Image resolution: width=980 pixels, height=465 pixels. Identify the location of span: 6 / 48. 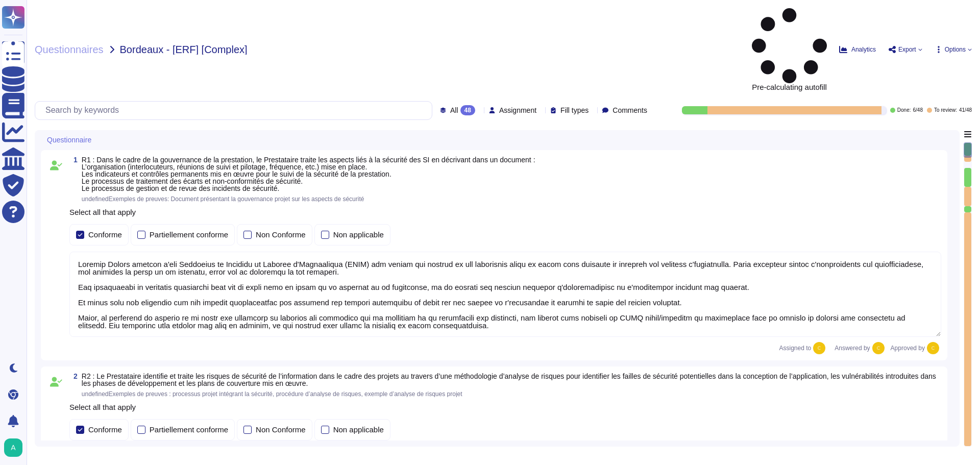
(917, 111).